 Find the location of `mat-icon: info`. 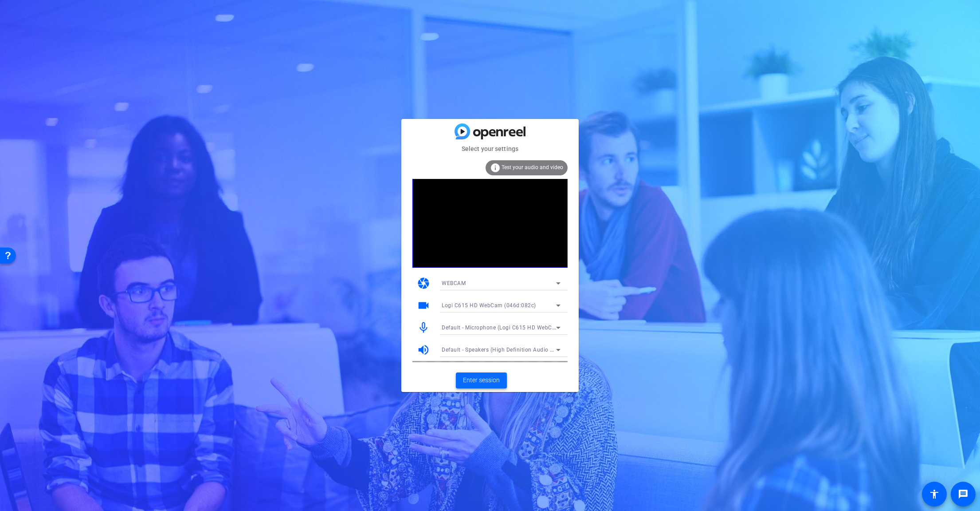

mat-icon: info is located at coordinates (496, 168).